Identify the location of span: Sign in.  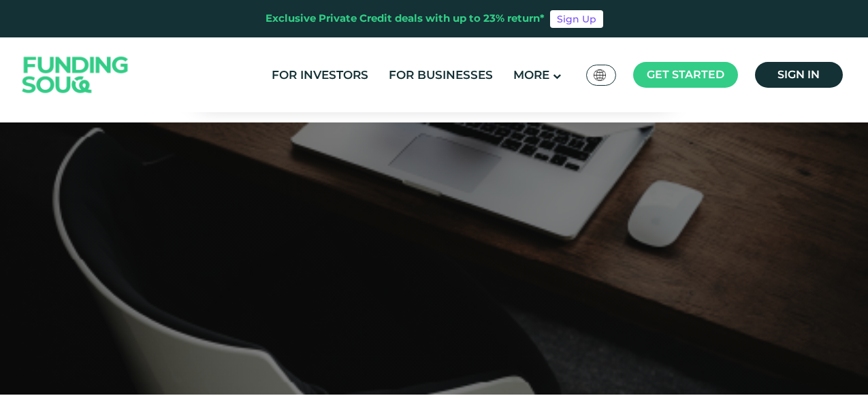
(798, 75).